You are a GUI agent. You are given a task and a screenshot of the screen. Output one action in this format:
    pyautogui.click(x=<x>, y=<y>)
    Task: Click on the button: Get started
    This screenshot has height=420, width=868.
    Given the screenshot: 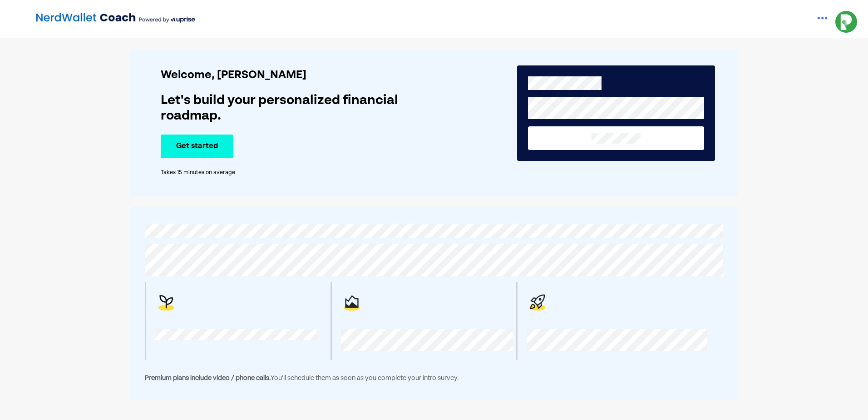 What is the action you would take?
    pyautogui.click(x=197, y=147)
    